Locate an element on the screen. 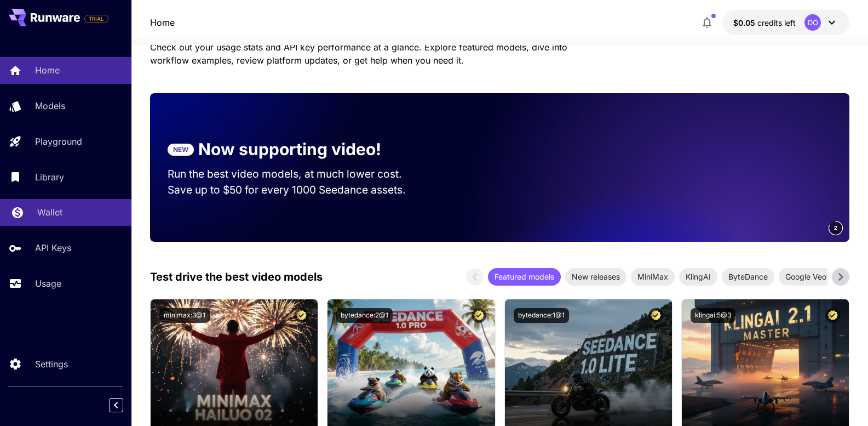  button: klingai:5@3 is located at coordinates (713, 315).